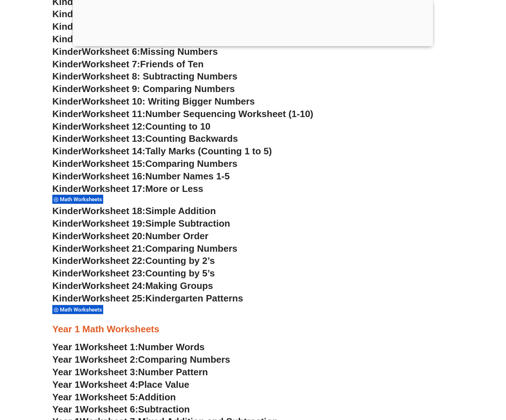 This screenshot has height=420, width=506. Describe the element at coordinates (192, 139) in the screenshot. I see `span: Counting Backwards` at that location.